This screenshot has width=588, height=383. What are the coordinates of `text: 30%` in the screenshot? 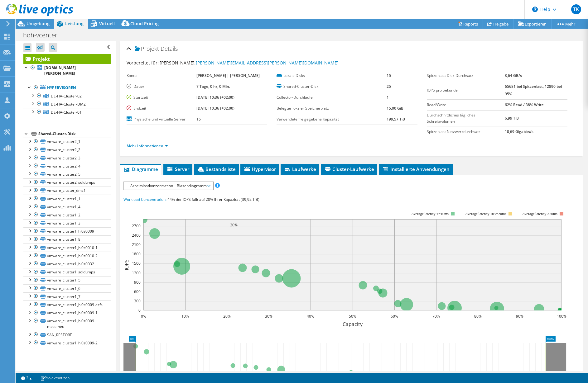 It's located at (269, 316).